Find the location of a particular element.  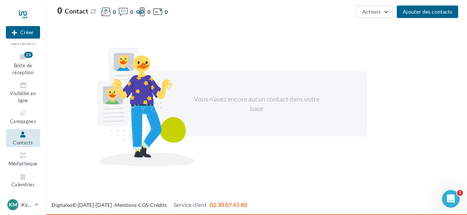

a: Médiathèque is located at coordinates (23, 159).